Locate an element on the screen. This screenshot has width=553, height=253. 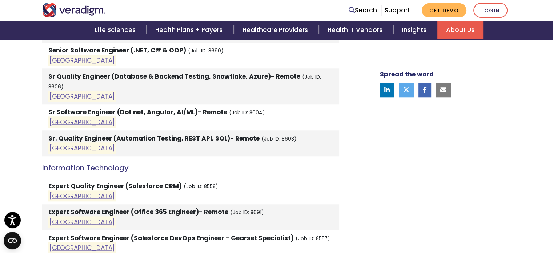
a: About Us is located at coordinates (461, 30).